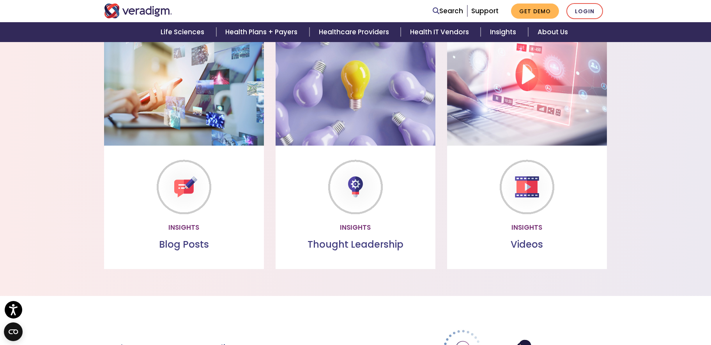 This screenshot has height=345, width=711. What do you see at coordinates (184, 245) in the screenshot?
I see `h3: Blog Posts` at bounding box center [184, 245].